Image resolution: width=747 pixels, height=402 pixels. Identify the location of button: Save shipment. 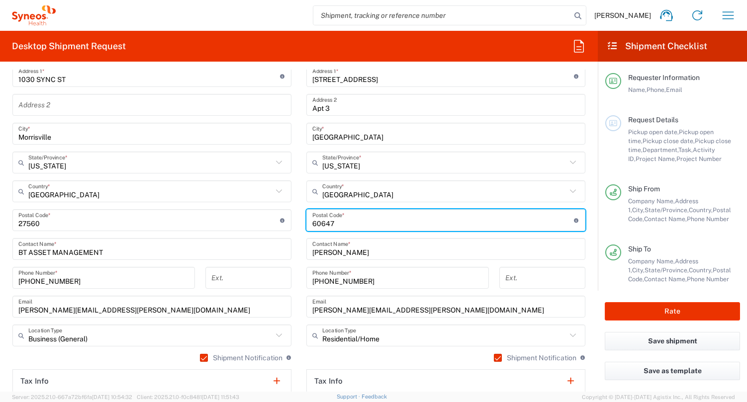
(672, 341).